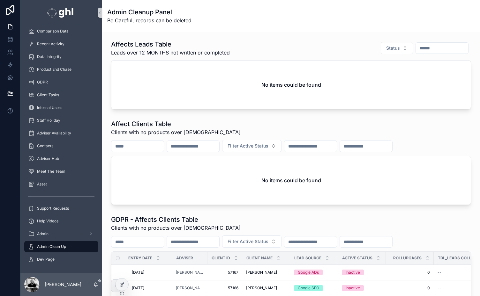  What do you see at coordinates (61, 184) in the screenshot?
I see `a: Asset` at bounding box center [61, 184].